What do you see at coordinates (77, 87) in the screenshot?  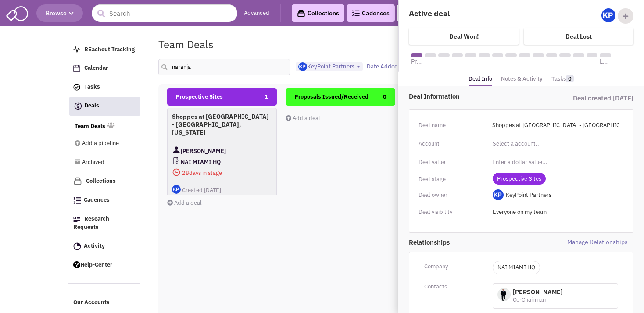 I see `img: icon-tasks.png` at bounding box center [77, 87].